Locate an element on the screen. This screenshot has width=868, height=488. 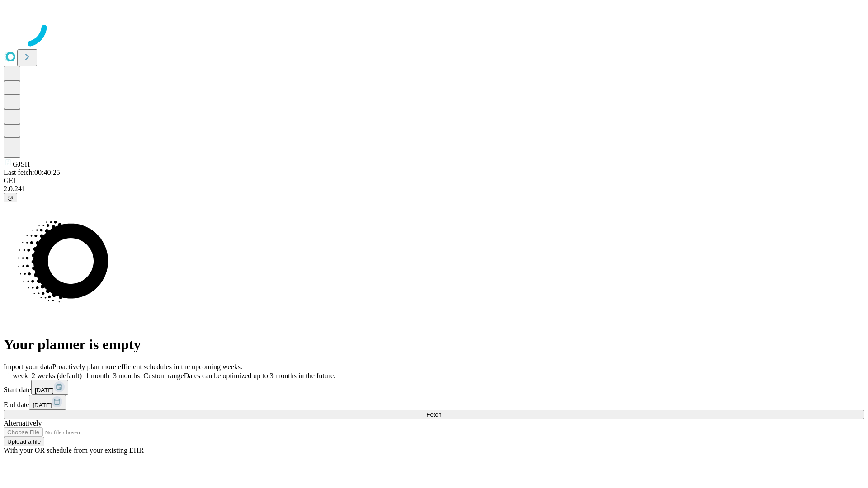
span: 3 months is located at coordinates (126, 376).